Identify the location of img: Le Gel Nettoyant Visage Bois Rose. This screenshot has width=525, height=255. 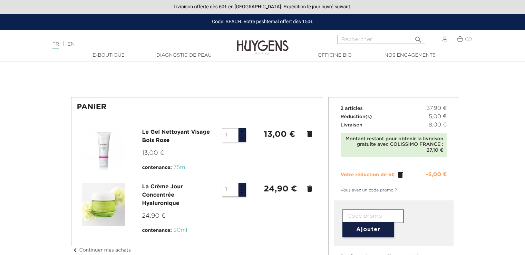
(104, 149).